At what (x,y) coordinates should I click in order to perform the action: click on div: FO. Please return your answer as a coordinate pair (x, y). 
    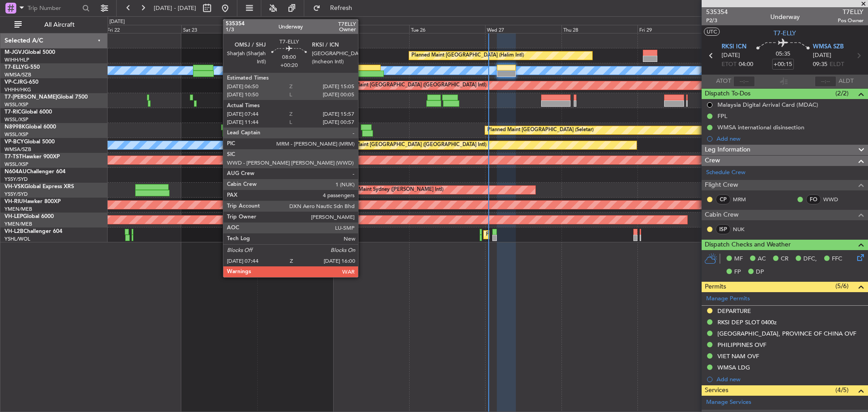
    Looking at the image, I should click on (813, 200).